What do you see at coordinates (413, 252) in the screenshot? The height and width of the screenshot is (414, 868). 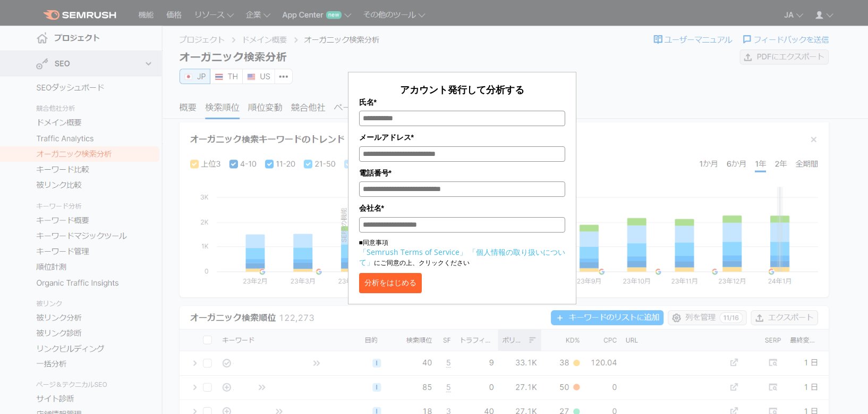 I see `a: 「Semrush Terms of Service」` at bounding box center [413, 252].